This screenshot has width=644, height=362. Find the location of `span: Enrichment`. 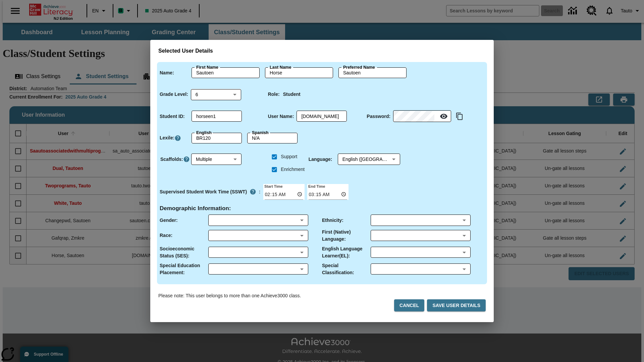

span: Enrichment is located at coordinates (293, 169).